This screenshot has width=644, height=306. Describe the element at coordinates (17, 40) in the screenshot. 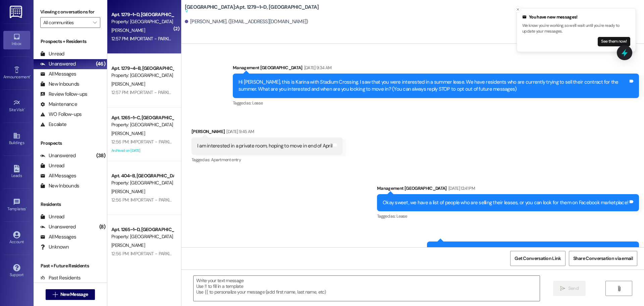

I see `a: Inbox` at that location.